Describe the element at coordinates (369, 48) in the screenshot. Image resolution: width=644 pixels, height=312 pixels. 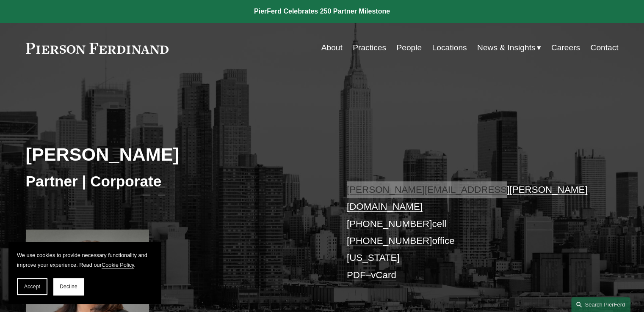
I see `a: Practices` at that location.